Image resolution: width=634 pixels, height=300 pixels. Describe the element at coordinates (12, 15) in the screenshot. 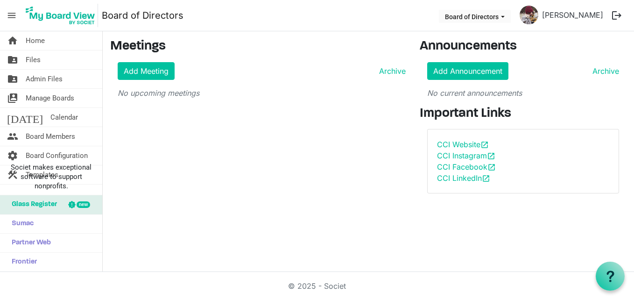

I see `span: menu` at that location.